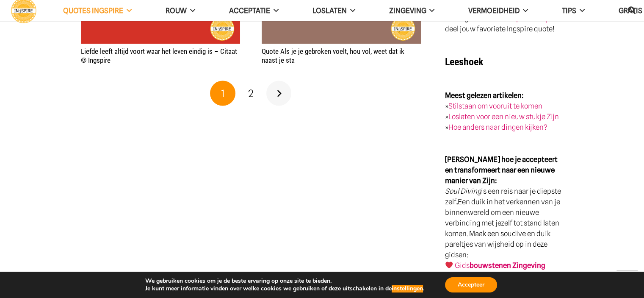 The image size is (644, 298). I want to click on a: Pagina 2, so click(251, 93).